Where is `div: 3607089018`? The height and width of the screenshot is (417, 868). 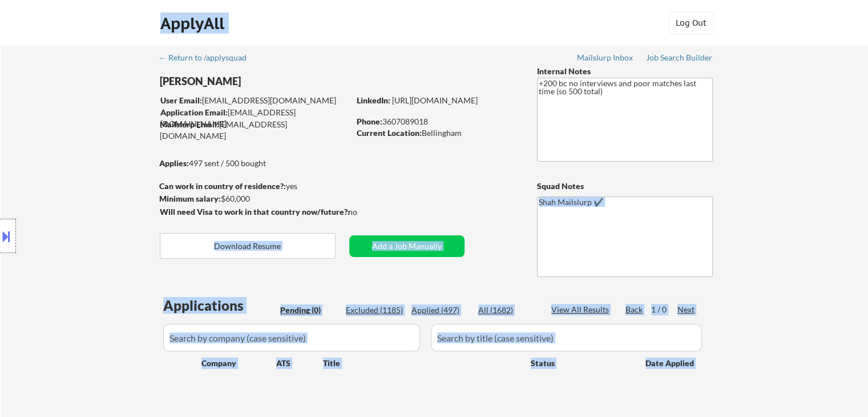 div: 3607089018 is located at coordinates (437, 122).